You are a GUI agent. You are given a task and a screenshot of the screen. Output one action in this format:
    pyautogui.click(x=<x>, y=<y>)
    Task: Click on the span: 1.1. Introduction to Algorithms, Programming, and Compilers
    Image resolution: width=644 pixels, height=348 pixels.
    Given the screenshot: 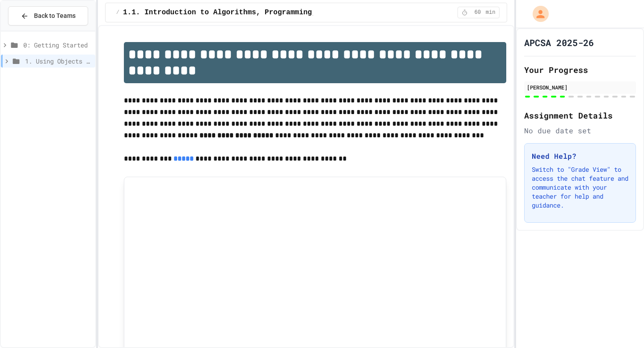 What is the action you would take?
    pyautogui.click(x=250, y=13)
    